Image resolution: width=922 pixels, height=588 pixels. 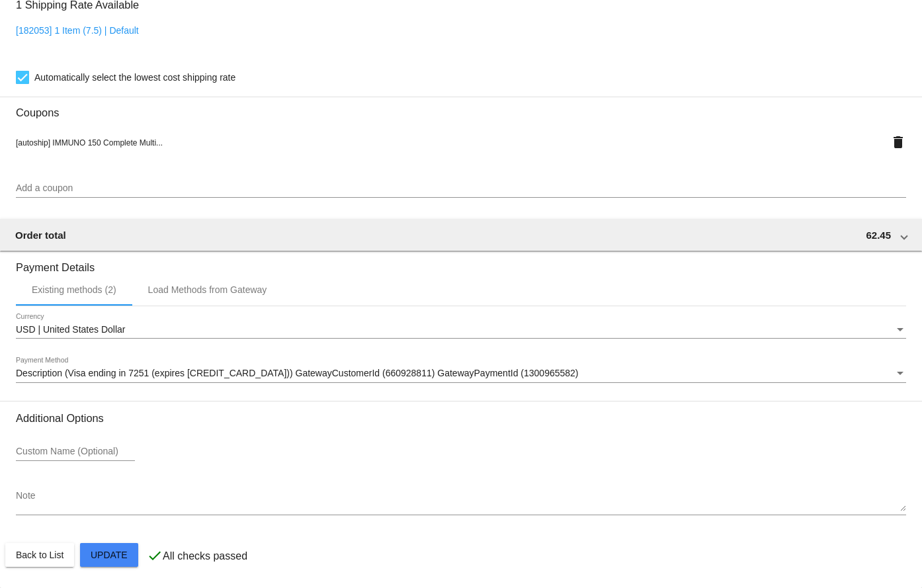 What do you see at coordinates (109, 555) in the screenshot?
I see `button: Update` at bounding box center [109, 555].